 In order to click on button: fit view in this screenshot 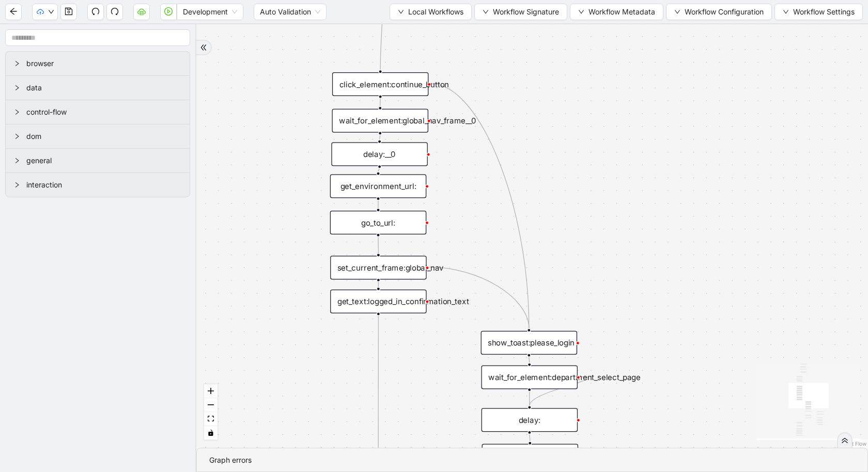, I will do `click(211, 419)`.